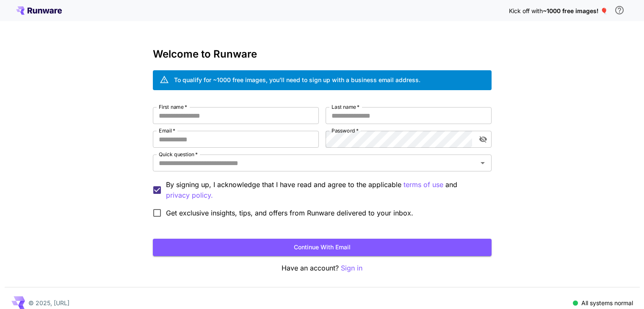 The height and width of the screenshot is (309, 644). What do you see at coordinates (178, 154) in the screenshot?
I see `label: Quick question` at bounding box center [178, 154].